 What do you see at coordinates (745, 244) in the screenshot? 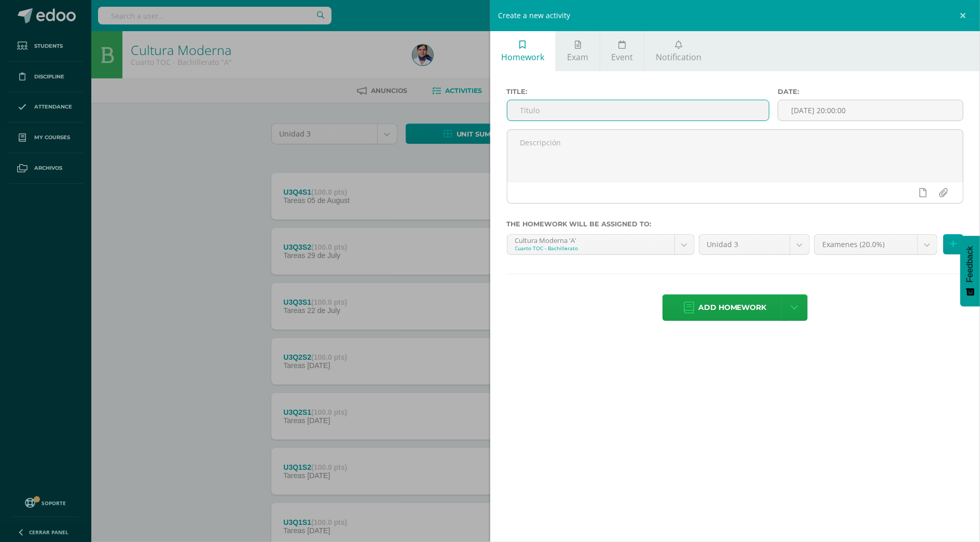
I see `span: Unidad 3` at bounding box center [745, 244].